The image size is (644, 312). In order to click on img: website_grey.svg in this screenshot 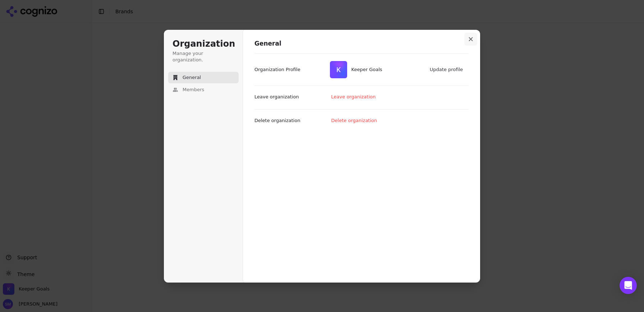, I will do `click(14, 22)`.